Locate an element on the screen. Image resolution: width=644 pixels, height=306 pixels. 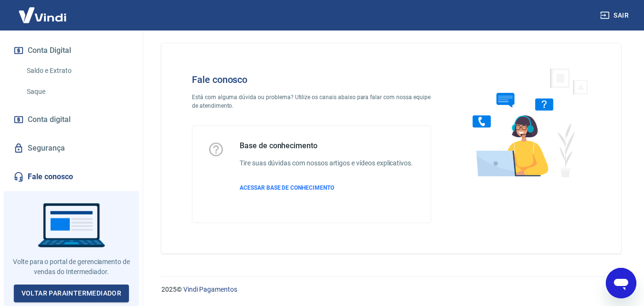
h6: Tire suas dúvidas com nossos artigos e vídeos explicativos. is located at coordinates (326, 163).